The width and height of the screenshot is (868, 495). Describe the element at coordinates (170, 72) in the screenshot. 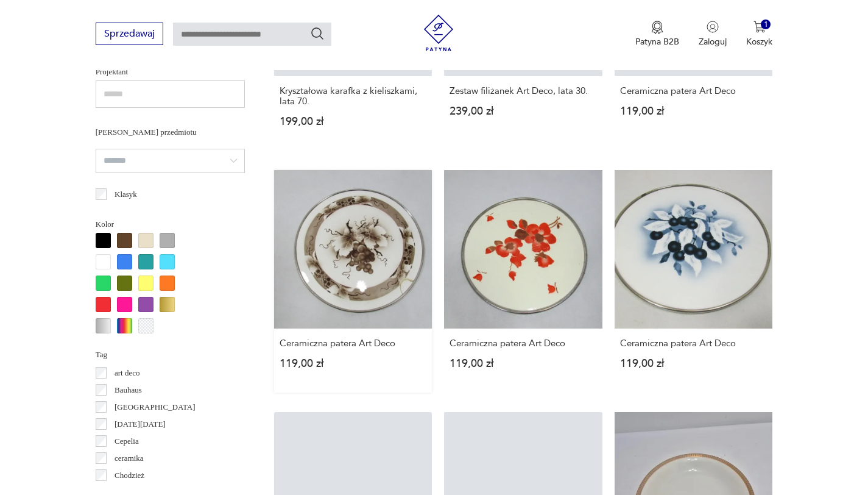

I see `p: Projektant` at that location.